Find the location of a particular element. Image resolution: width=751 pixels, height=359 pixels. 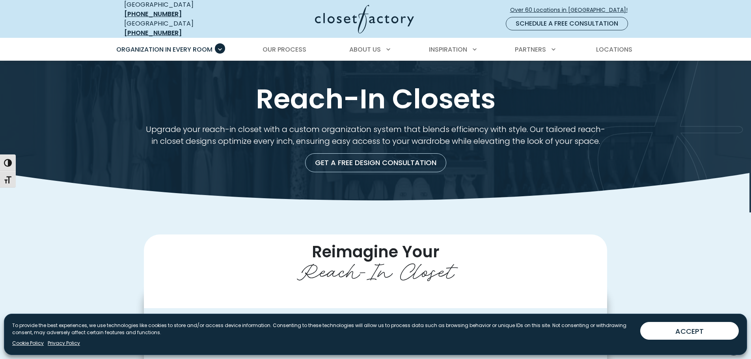

span: Reimagine Your is located at coordinates (375, 252).